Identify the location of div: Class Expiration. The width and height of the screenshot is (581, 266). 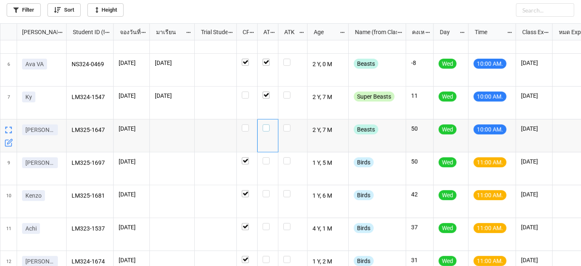
(530, 32).